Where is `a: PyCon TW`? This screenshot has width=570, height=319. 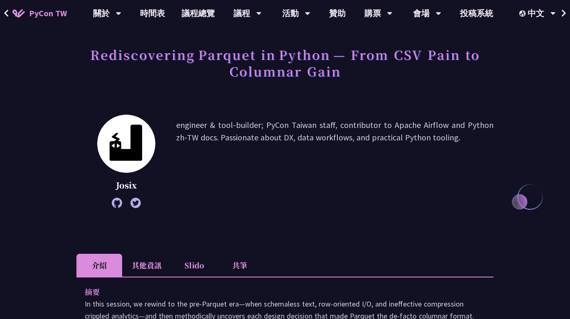
a: PyCon TW is located at coordinates (39, 13).